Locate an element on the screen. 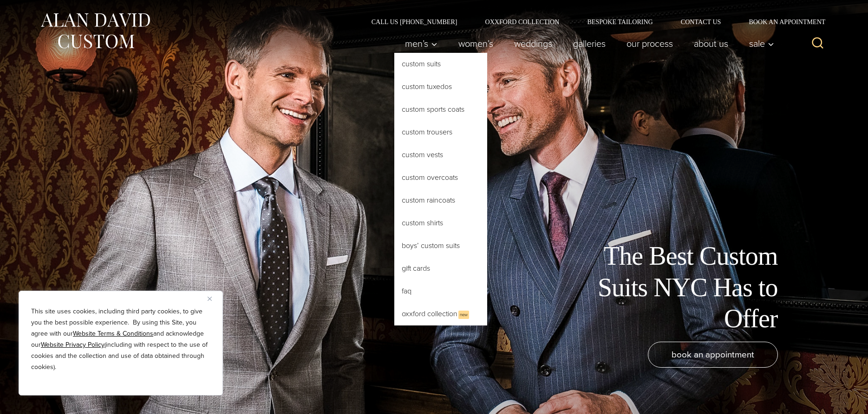 The image size is (868, 414). a: Custom Raincoats is located at coordinates (440, 200).